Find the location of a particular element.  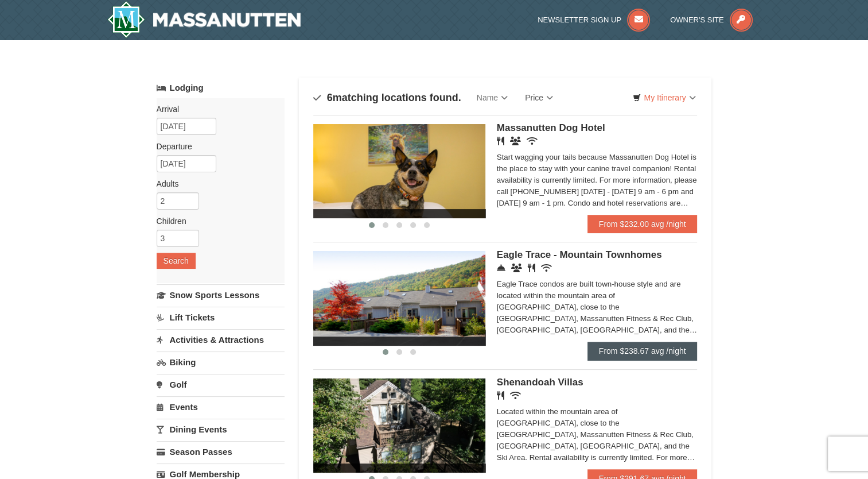

a: Name is located at coordinates (492, 98).